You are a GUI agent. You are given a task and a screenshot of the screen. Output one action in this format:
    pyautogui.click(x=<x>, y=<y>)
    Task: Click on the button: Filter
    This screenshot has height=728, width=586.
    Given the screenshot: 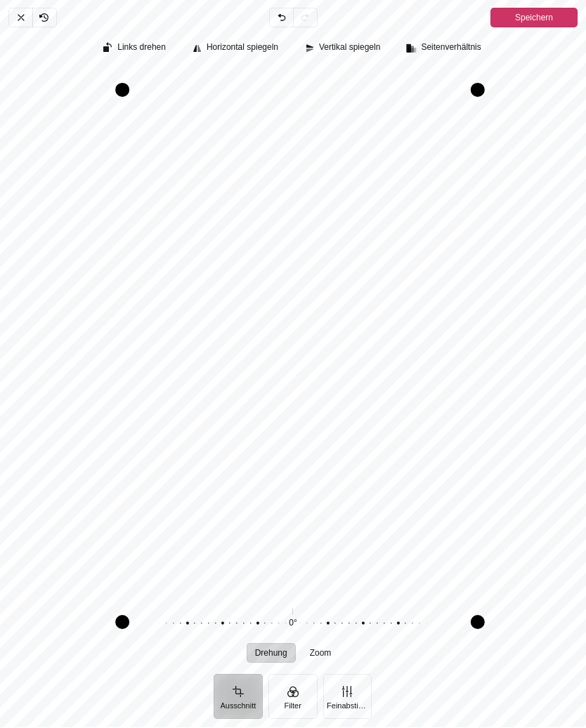 What is the action you would take?
    pyautogui.click(x=293, y=698)
    